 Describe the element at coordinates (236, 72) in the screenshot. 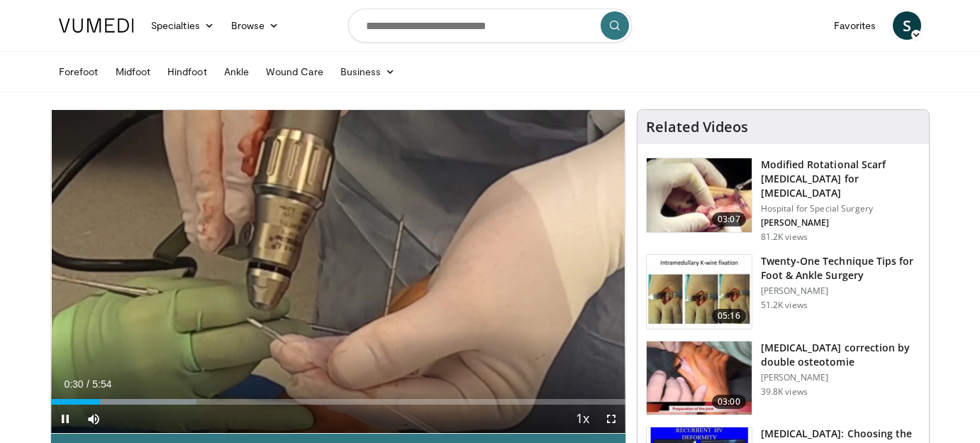

I see `a: Ankle` at that location.